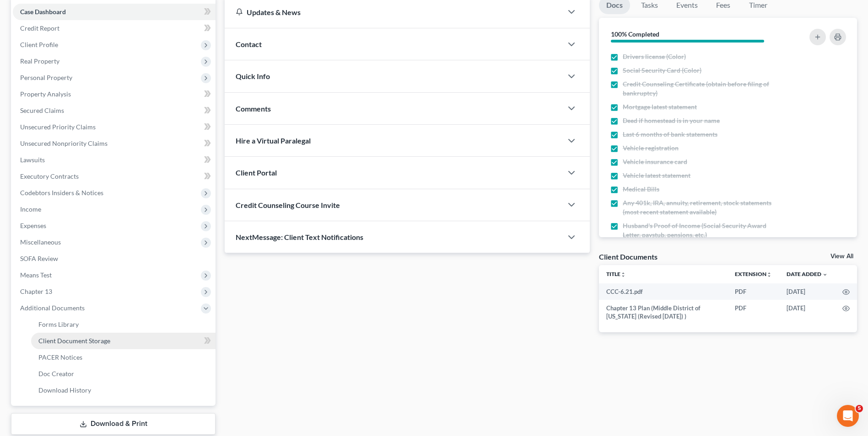 The height and width of the screenshot is (436, 868). What do you see at coordinates (32, 160) in the screenshot?
I see `span: Lawsuits` at bounding box center [32, 160].